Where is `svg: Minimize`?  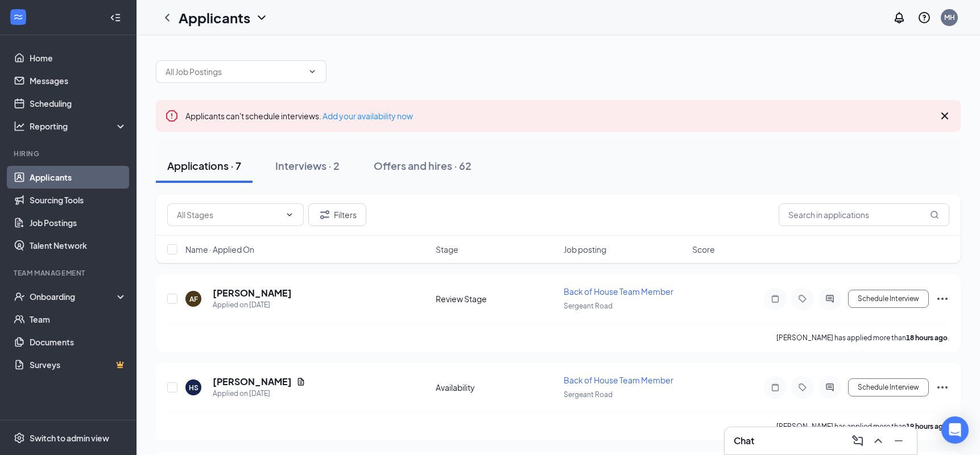 svg: Minimize is located at coordinates (899, 441).